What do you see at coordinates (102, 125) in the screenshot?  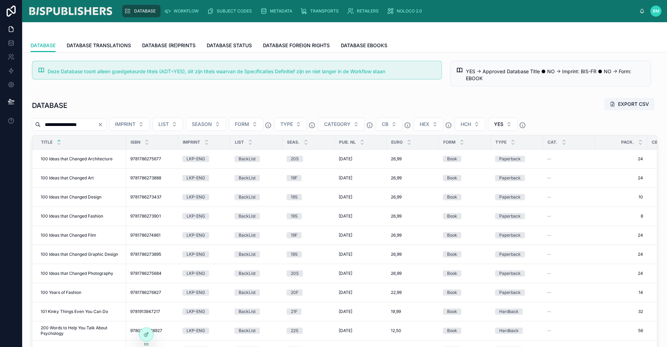 I see `button: Clear` at bounding box center [102, 125].